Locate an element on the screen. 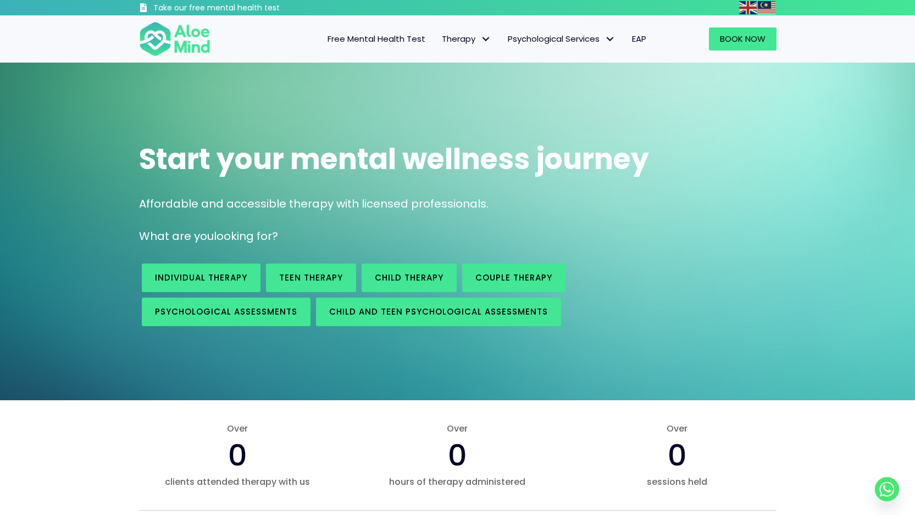 Image resolution: width=915 pixels, height=515 pixels. a: Child and Teen Psychological assessments is located at coordinates (438, 312).